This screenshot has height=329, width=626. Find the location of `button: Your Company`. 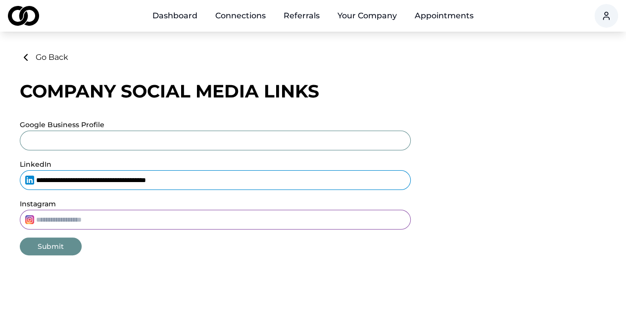

button: Your Company is located at coordinates (367, 16).